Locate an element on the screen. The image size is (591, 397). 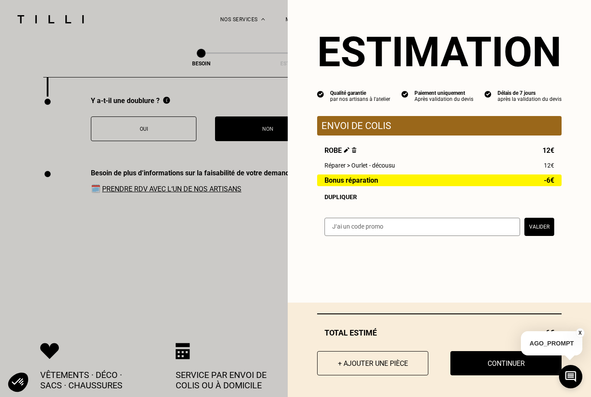
span: Bonus réparation is located at coordinates (351, 180).